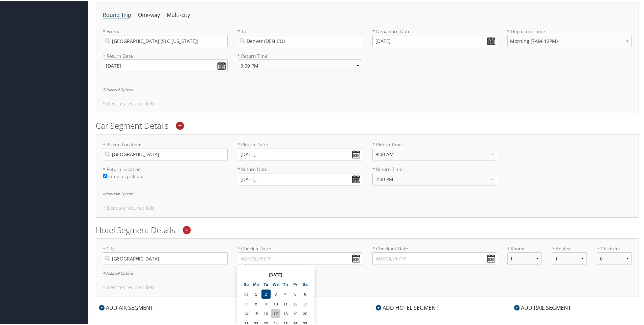 The height and width of the screenshot is (325, 644). What do you see at coordinates (305, 293) in the screenshot?
I see `td: 6` at bounding box center [305, 293].